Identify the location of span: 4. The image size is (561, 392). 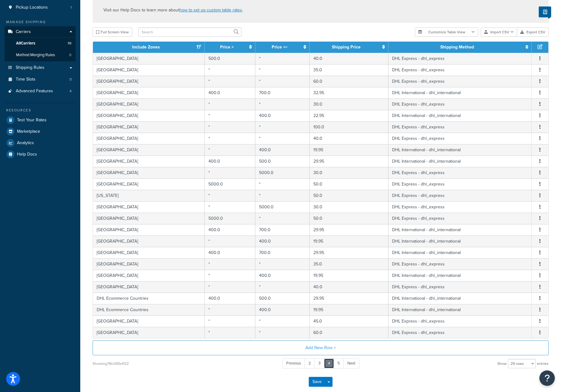
(70, 91).